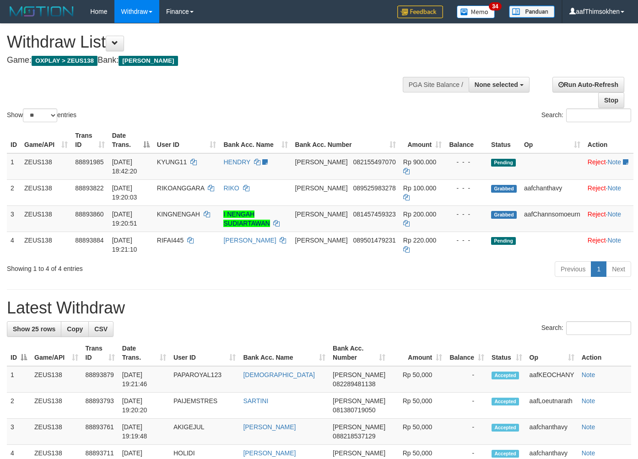 The width and height of the screenshot is (638, 459). I want to click on span: KINGNENGAH, so click(179, 214).